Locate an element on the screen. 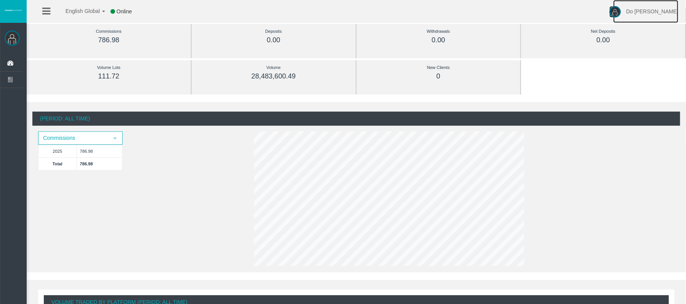  div: Withdrawals is located at coordinates (438, 31).